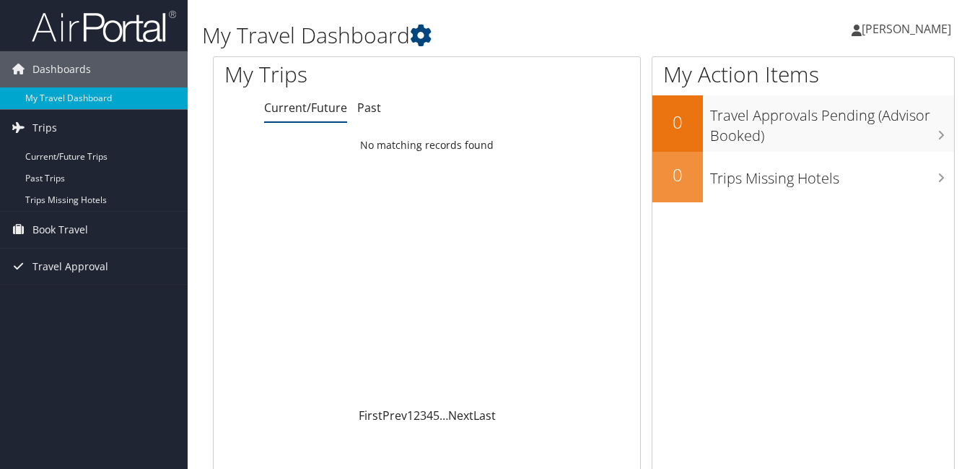 The image size is (980, 469). Describe the element at coordinates (410, 415) in the screenshot. I see `a: 1` at that location.